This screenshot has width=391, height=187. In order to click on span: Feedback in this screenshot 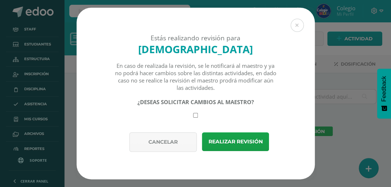, I will do `click(384, 89)`.